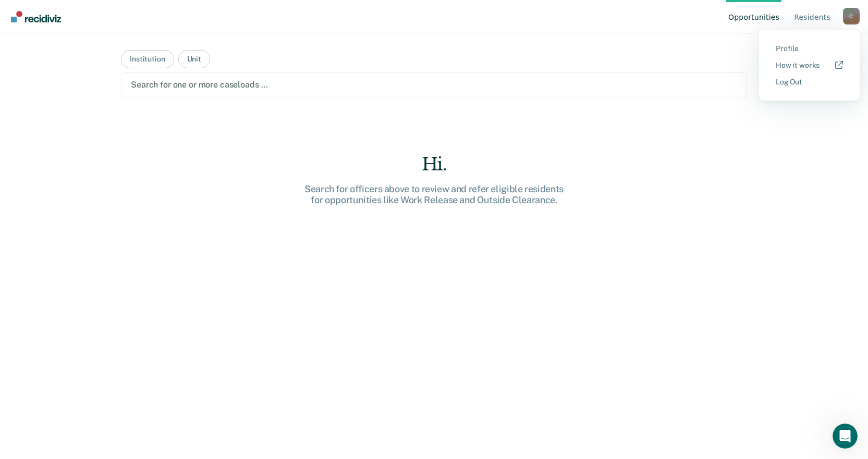 The image size is (868, 459). I want to click on div: Hi., so click(434, 164).